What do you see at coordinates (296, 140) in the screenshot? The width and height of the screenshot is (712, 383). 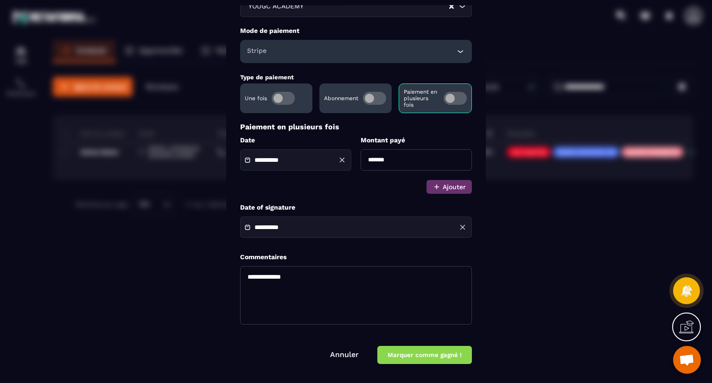 I see `label: Date` at bounding box center [296, 140].